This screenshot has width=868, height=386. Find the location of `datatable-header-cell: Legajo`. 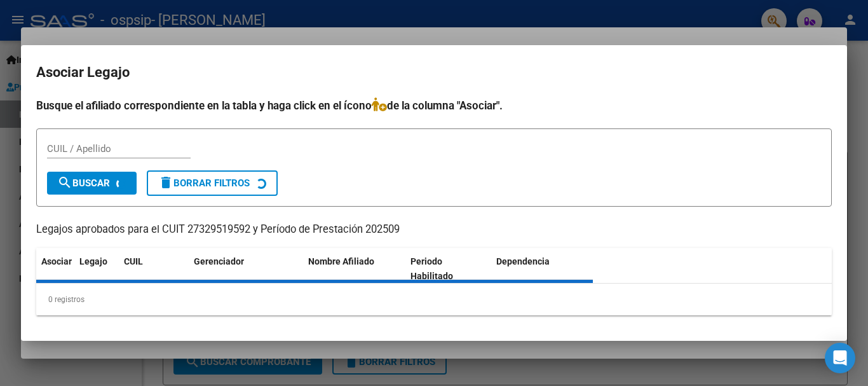

datatable-header-cell: Legajo is located at coordinates (96, 269).